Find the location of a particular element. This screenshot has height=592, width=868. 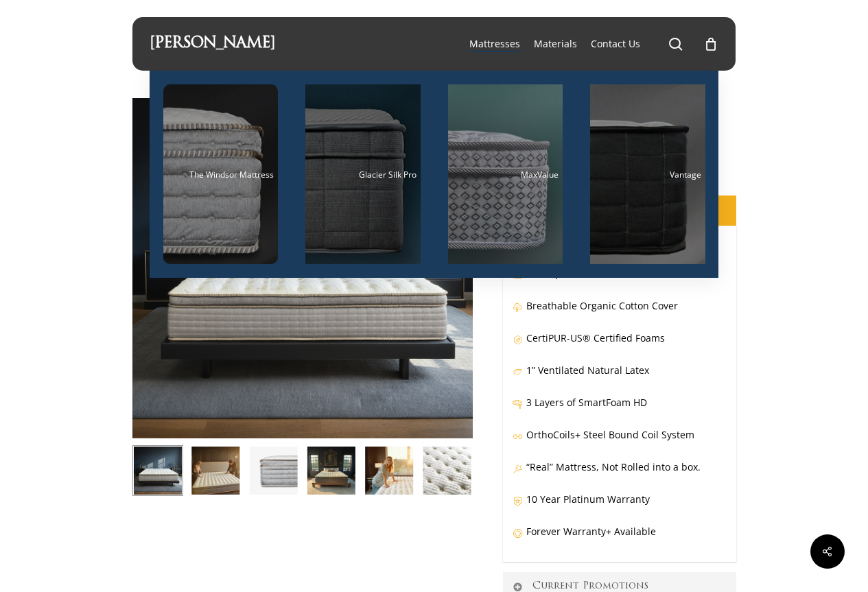

p: Breathable Organic Cotton Cover is located at coordinates (619, 313).